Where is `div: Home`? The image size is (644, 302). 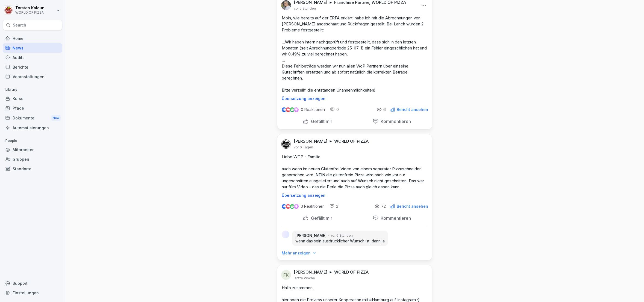 div: Home is located at coordinates (32, 38).